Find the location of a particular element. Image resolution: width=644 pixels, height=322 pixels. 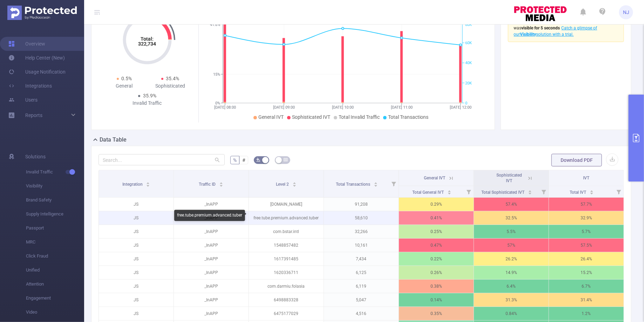

div: free.tube.premium.advanced.tuber is located at coordinates (210, 215).